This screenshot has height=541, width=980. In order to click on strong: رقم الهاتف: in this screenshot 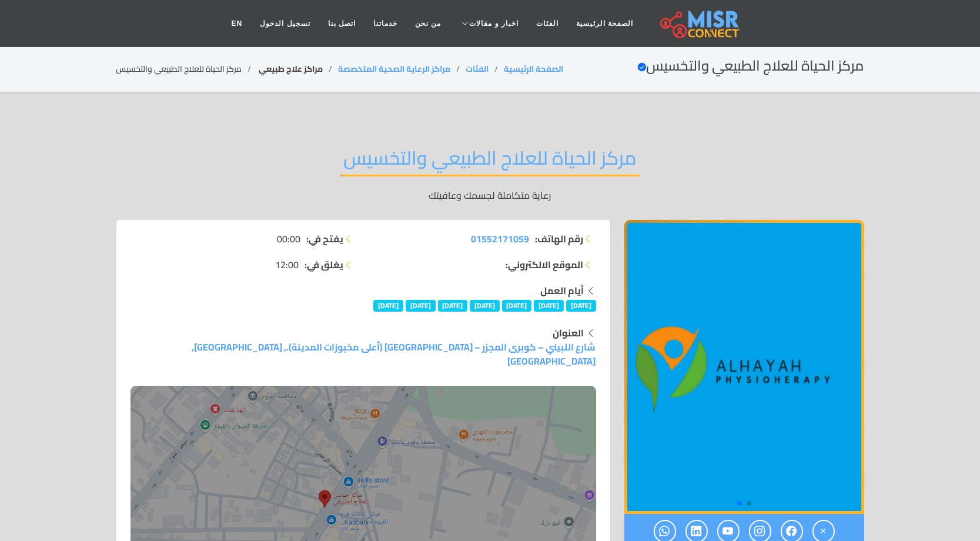, I will do `click(560, 239)`.